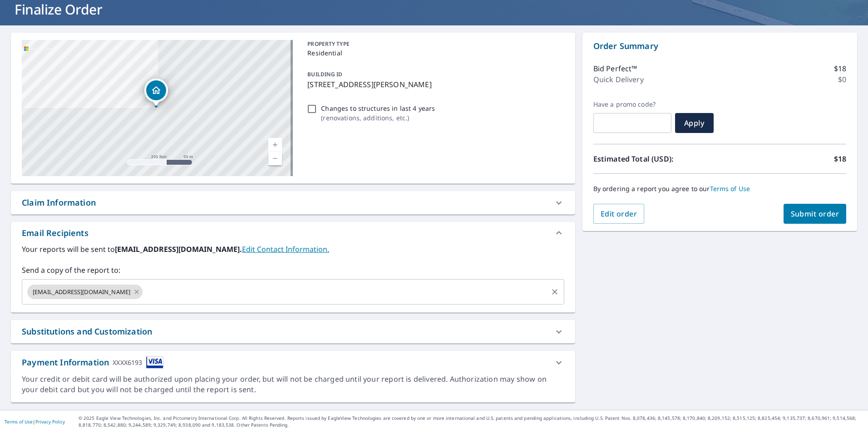 The image size is (868, 433). Describe the element at coordinates (814, 214) in the screenshot. I see `button: Submit order` at that location.